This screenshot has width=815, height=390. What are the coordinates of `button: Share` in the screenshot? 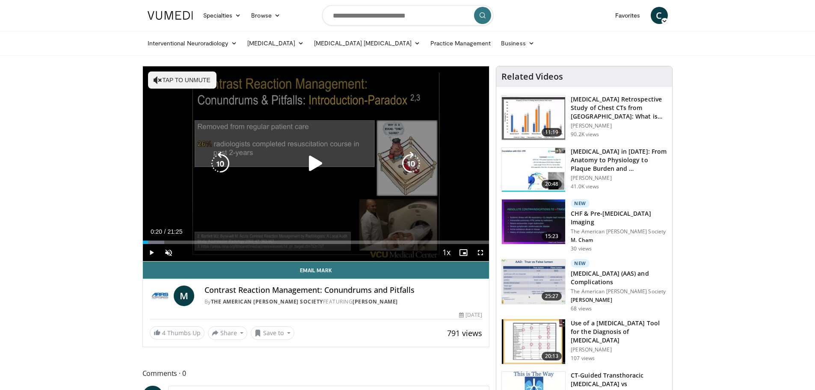 It's located at (227, 333).